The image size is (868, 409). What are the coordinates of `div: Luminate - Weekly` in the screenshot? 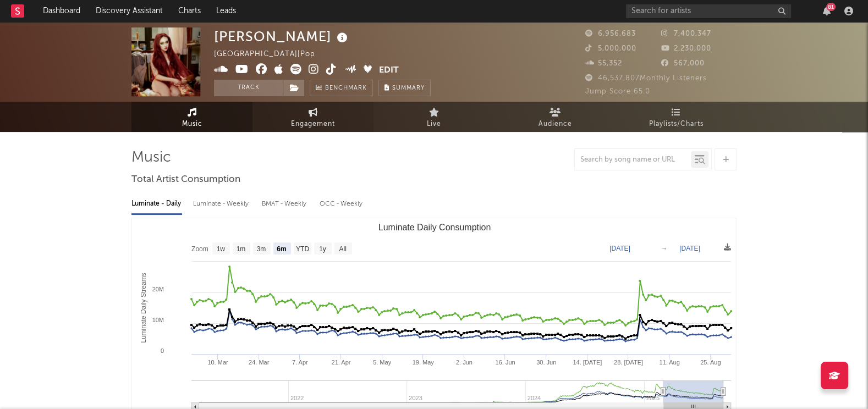 It's located at (222, 204).